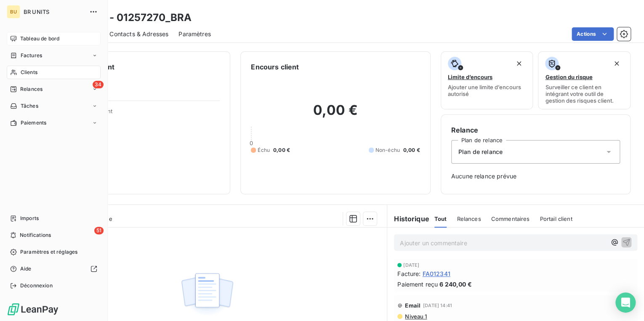  Describe the element at coordinates (437, 273) in the screenshot. I see `span: FA012341` at that location.